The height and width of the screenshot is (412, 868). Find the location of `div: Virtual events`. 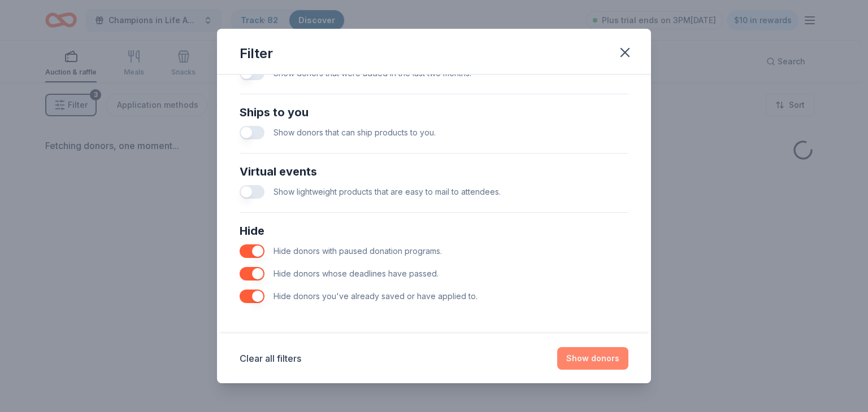

div: Virtual events is located at coordinates (434, 171).